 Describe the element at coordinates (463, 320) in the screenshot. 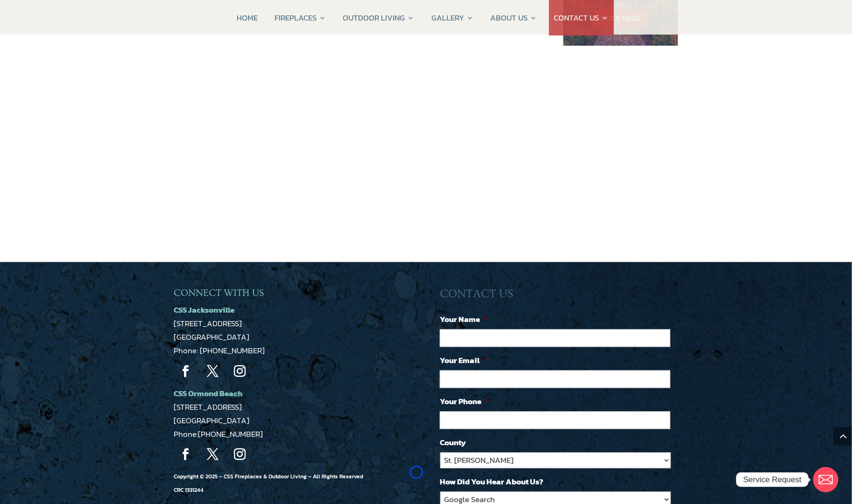

I see `label: Your Name` at that location.